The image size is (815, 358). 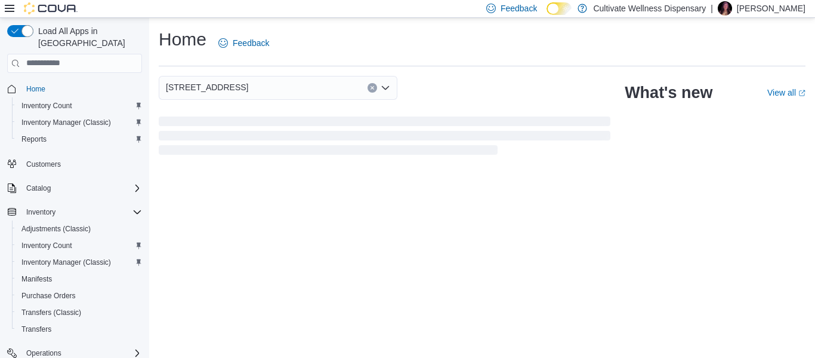 What do you see at coordinates (51, 8) in the screenshot?
I see `img: Cova` at bounding box center [51, 8].